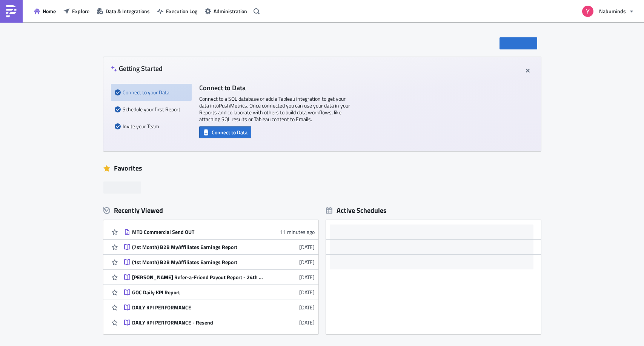 This screenshot has width=644, height=346. Describe the element at coordinates (137, 68) in the screenshot. I see `h4: Getting Started` at that location.